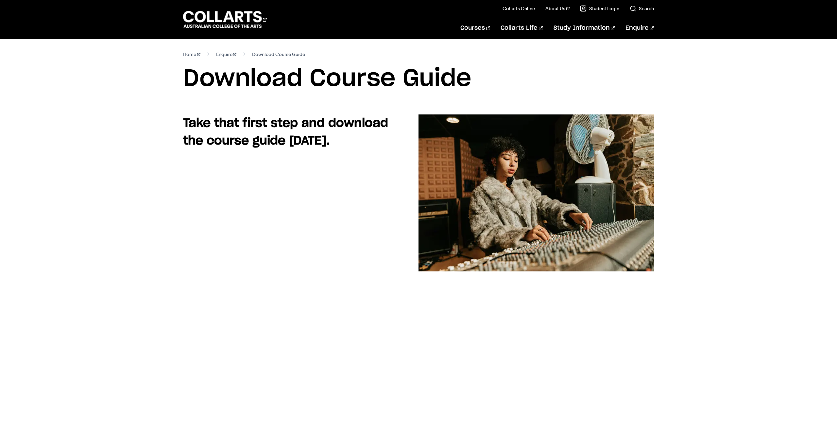 This screenshot has height=431, width=837. Describe the element at coordinates (600, 8) in the screenshot. I see `a: Student Login` at that location.